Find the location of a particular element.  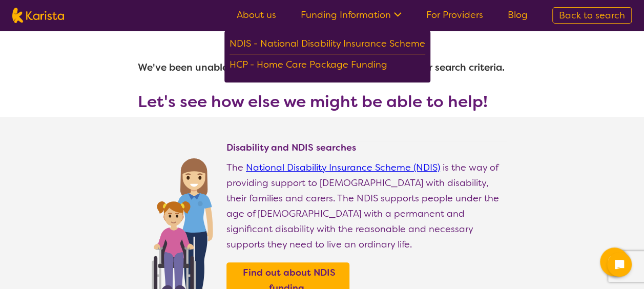

h4: Disability and NDIS searches is located at coordinates (366, 148).